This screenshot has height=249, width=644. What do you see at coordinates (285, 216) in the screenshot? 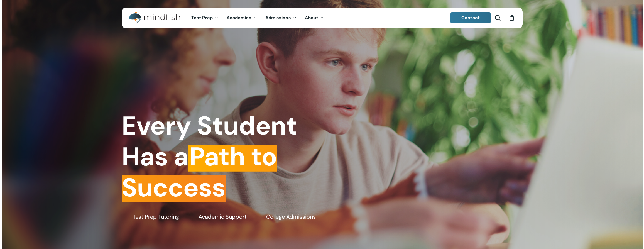
I see `a: College Admissions` at bounding box center [285, 216].